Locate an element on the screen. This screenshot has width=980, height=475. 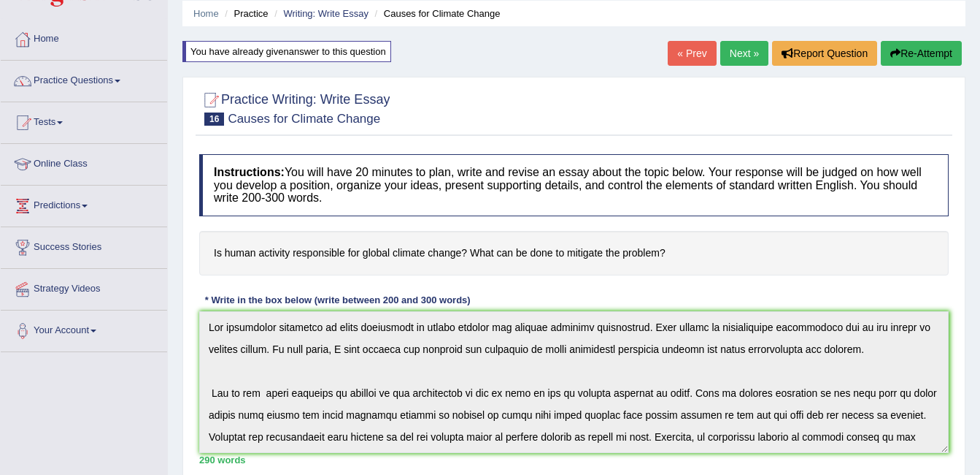
small: Causes for Climate Change is located at coordinates (303, 118).